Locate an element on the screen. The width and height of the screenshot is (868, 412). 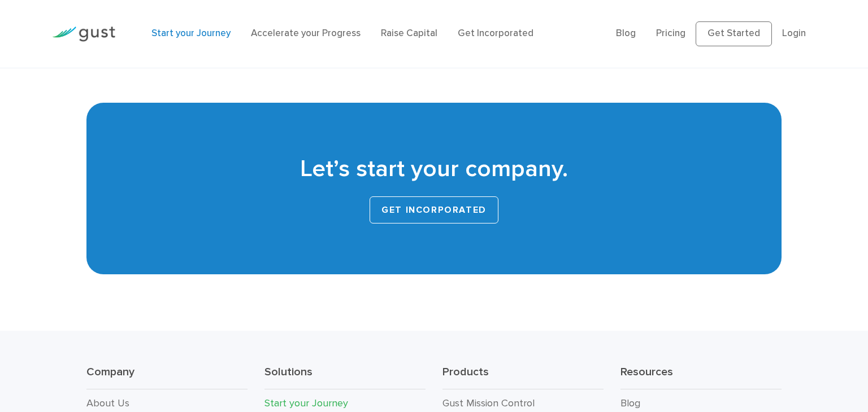
img: Gust Logo is located at coordinates (83, 34).